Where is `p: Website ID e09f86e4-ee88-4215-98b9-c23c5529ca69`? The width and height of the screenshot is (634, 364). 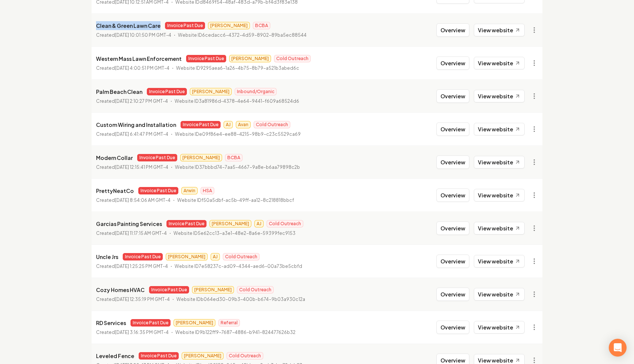 p: Website ID e09f86e4-ee88-4215-98b9-c23c5529ca69 is located at coordinates (238, 134).